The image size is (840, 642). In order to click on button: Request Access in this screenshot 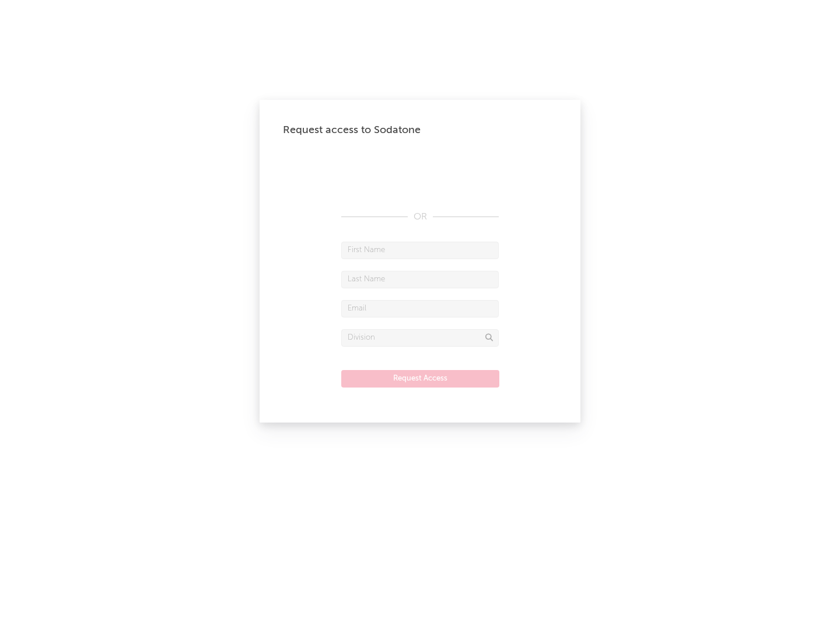, I will do `click(420, 379)`.